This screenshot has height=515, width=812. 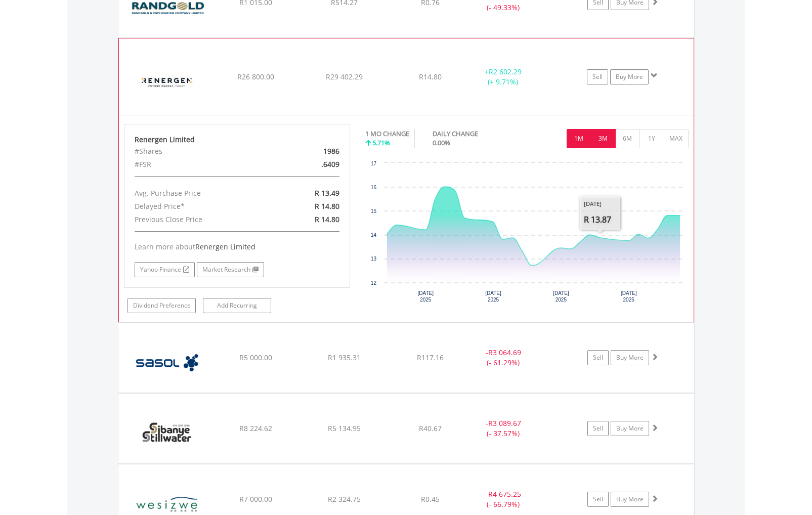 What do you see at coordinates (344, 499) in the screenshot?
I see `span: R2 324.75` at bounding box center [344, 499].